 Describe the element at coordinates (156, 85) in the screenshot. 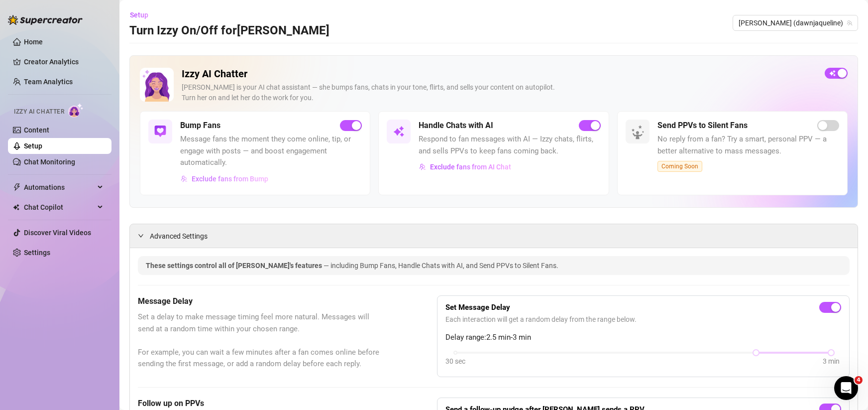

I see `img: Izzy AI Chatter` at that location.